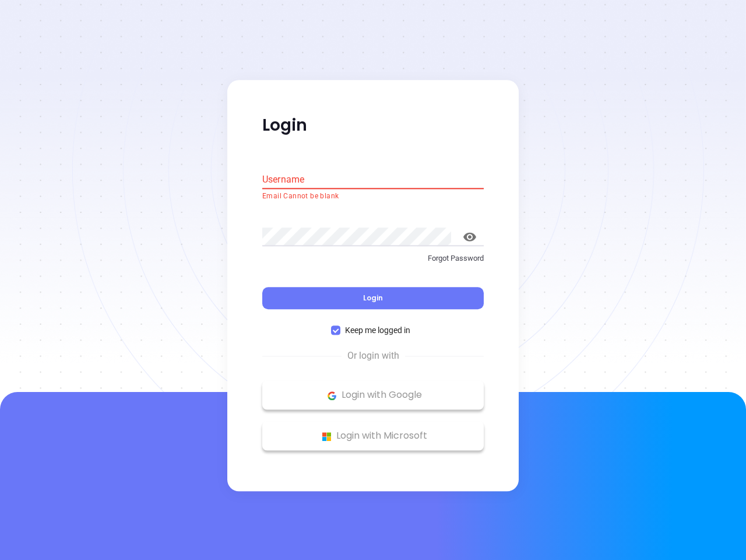 This screenshot has height=560, width=746. What do you see at coordinates (373, 298) in the screenshot?
I see `button: Login` at bounding box center [373, 298].